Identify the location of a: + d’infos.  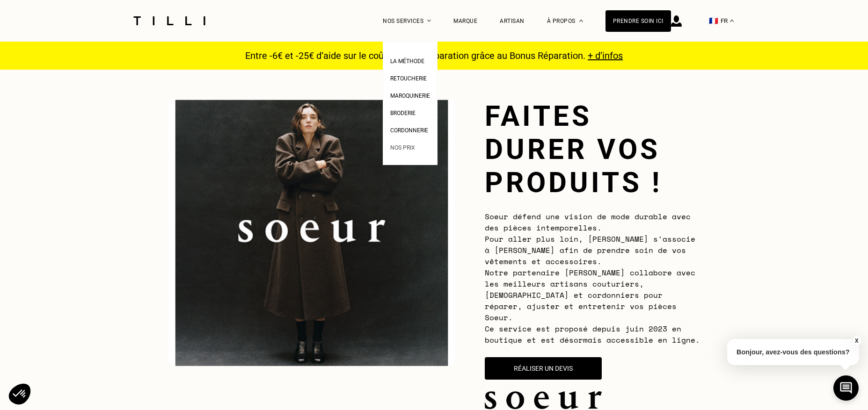
(605, 56).